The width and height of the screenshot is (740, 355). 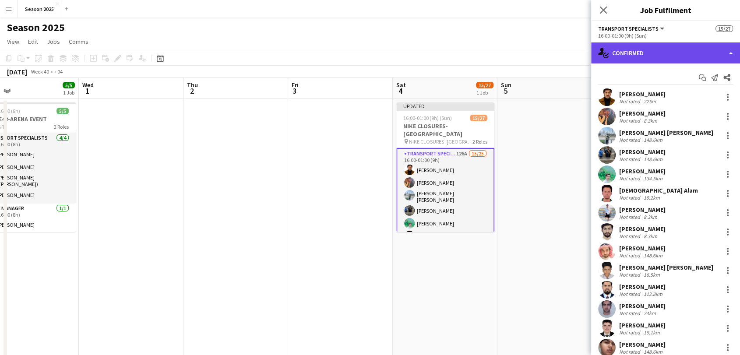 What do you see at coordinates (401, 85) in the screenshot?
I see `span: Sat` at bounding box center [401, 85].